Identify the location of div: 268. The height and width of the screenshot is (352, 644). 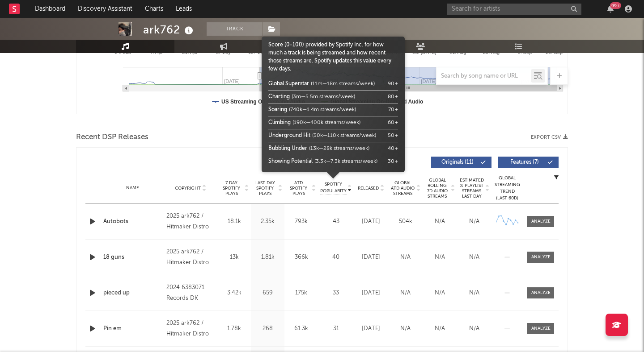
(267, 329).